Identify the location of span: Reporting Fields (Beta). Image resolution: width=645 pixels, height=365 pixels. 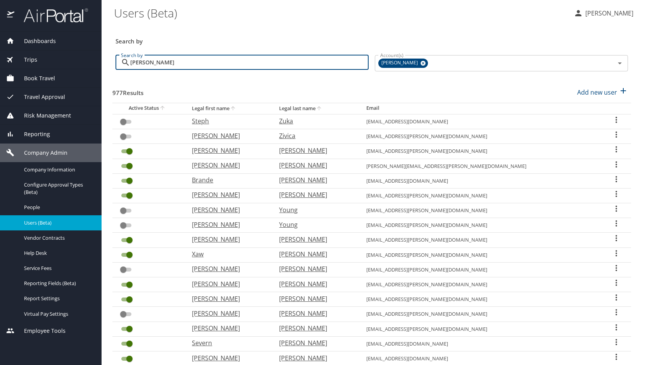
(58, 283).